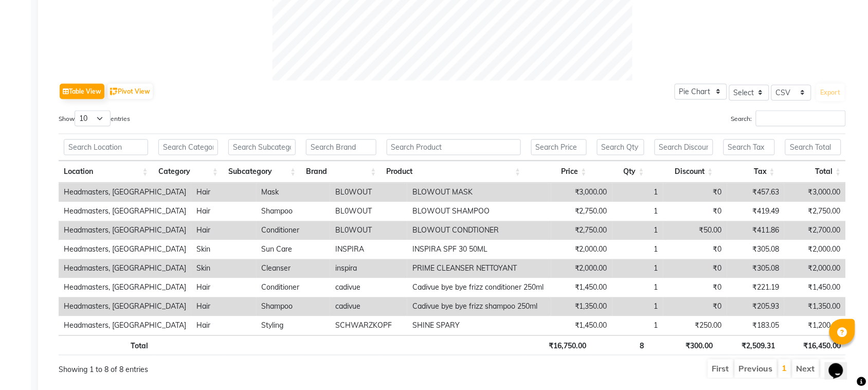 This screenshot has width=868, height=390. Describe the element at coordinates (801, 119) in the screenshot. I see `input: Search:` at that location.